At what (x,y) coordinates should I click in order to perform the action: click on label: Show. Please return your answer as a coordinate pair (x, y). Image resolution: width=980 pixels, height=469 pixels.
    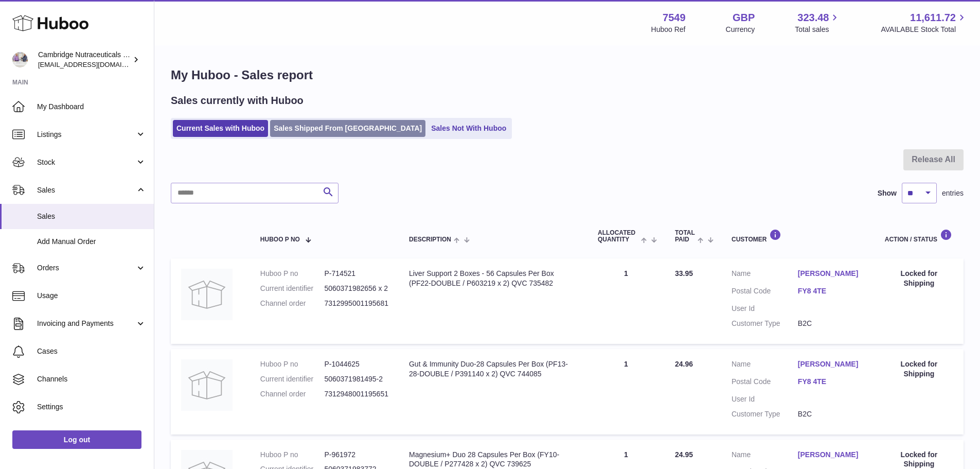
    Looking at the image, I should click on (887, 193).